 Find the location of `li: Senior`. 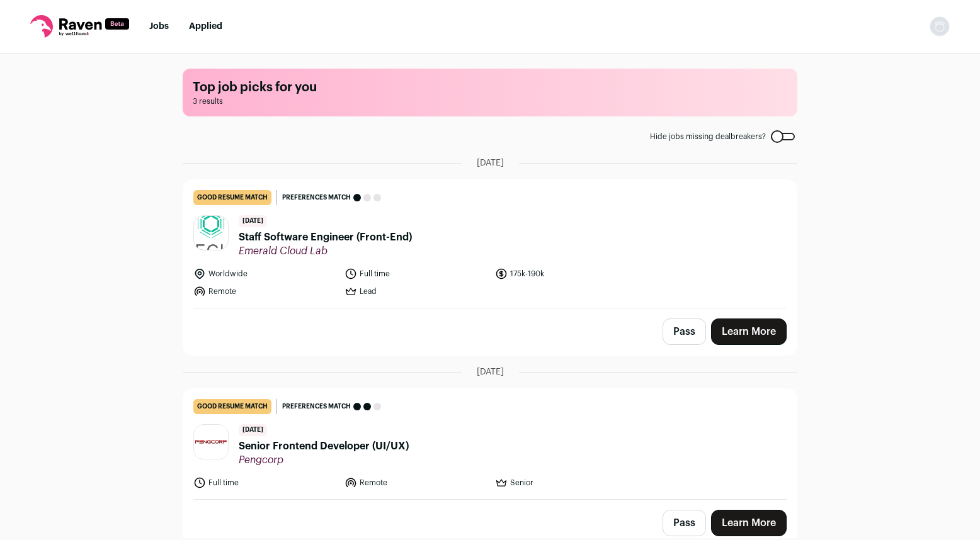

li: Senior is located at coordinates (567, 482).